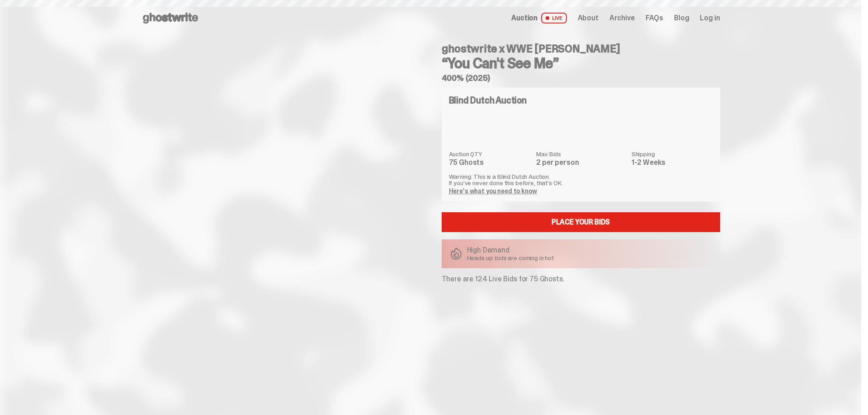 The width and height of the screenshot is (868, 415). Describe the element at coordinates (524, 18) in the screenshot. I see `span: Auction` at that location.